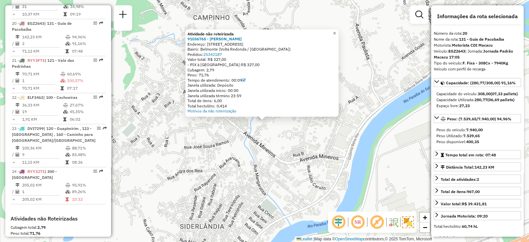 The image size is (529, 242). I want to click on td: 142,23 KM, so click(43, 37).